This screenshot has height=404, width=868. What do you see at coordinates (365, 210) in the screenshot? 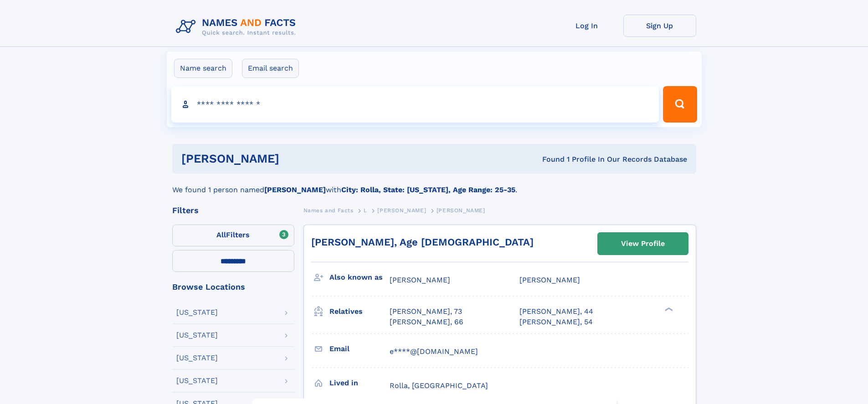
I see `a: L` at bounding box center [365, 210].